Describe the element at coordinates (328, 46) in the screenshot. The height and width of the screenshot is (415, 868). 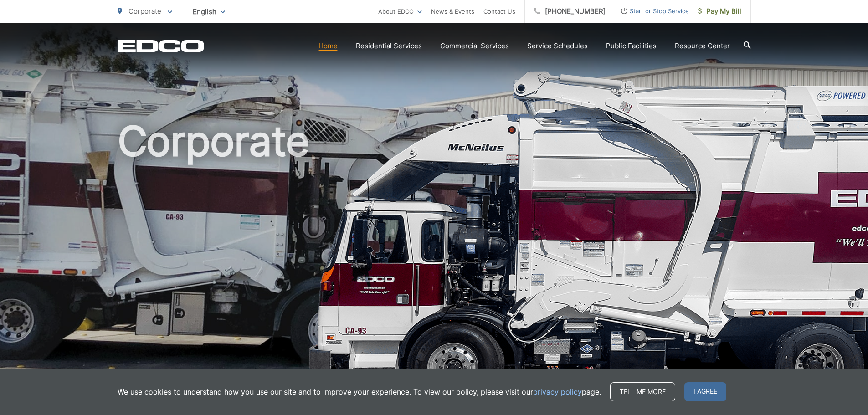
I see `a: Home` at that location.